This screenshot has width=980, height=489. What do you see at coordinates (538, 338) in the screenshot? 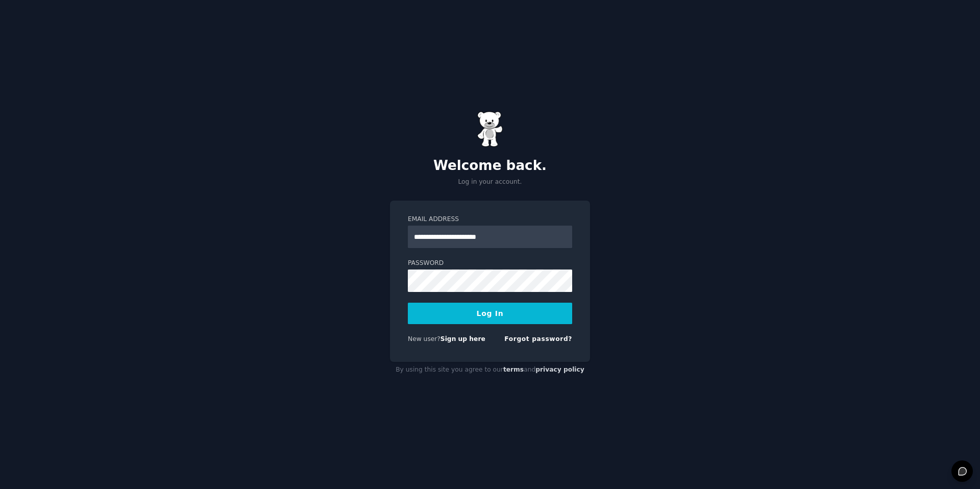
I see `a: Forgot password?` at bounding box center [538, 338].